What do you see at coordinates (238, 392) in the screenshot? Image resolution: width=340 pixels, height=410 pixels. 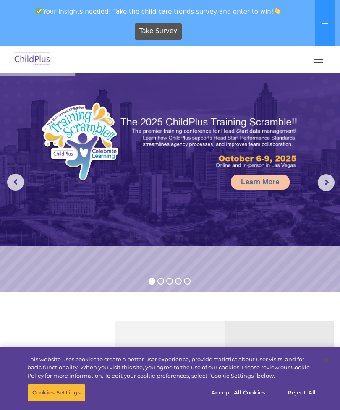 I see `button: Accept All Cookies` at bounding box center [238, 392].